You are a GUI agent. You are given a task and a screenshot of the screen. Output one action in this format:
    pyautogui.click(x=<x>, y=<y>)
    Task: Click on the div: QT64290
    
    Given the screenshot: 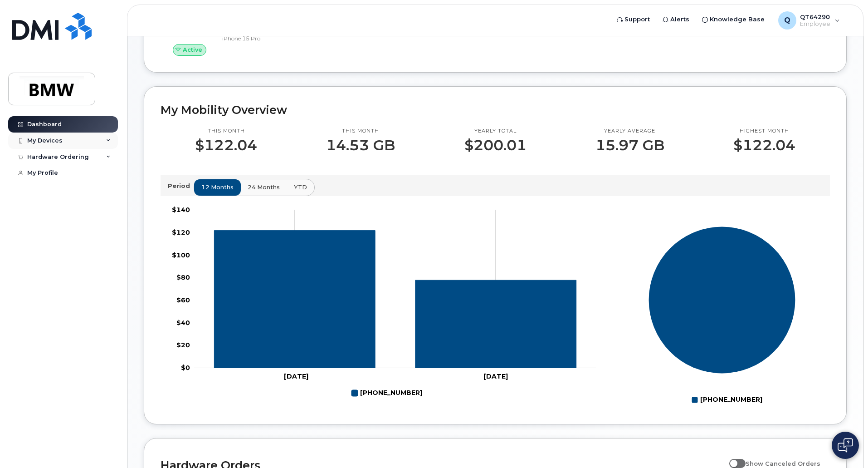 What is the action you would take?
    pyautogui.click(x=809, y=20)
    